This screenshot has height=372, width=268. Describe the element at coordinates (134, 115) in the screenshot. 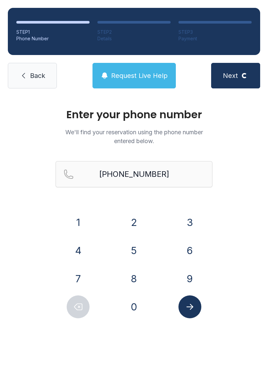

I see `h1: Enter your phone number` at that location.